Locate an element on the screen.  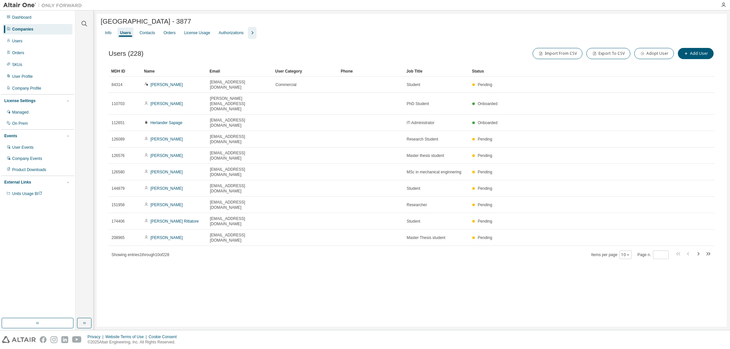
div: External Links is located at coordinates (18, 182).